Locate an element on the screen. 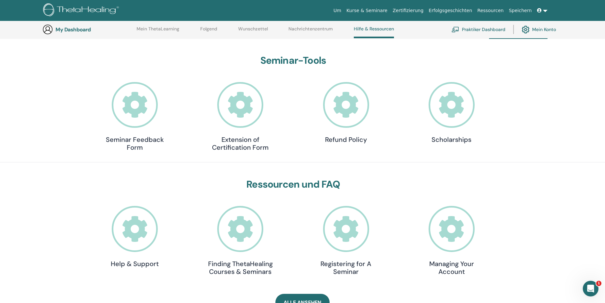 This screenshot has width=605, height=303. a: Extension of Certification Form is located at coordinates (241, 117).